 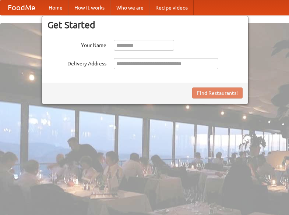 What do you see at coordinates (171, 8) in the screenshot?
I see `a: Recipe videos` at bounding box center [171, 8].